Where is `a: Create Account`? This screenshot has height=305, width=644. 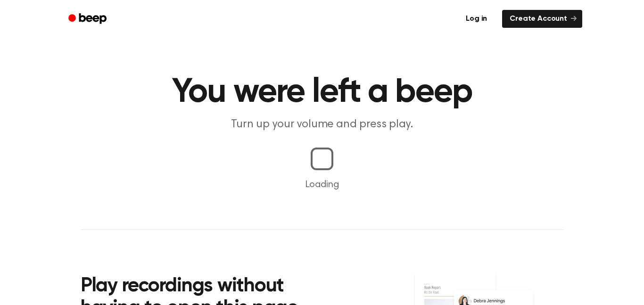 a: Create Account is located at coordinates (542, 19).